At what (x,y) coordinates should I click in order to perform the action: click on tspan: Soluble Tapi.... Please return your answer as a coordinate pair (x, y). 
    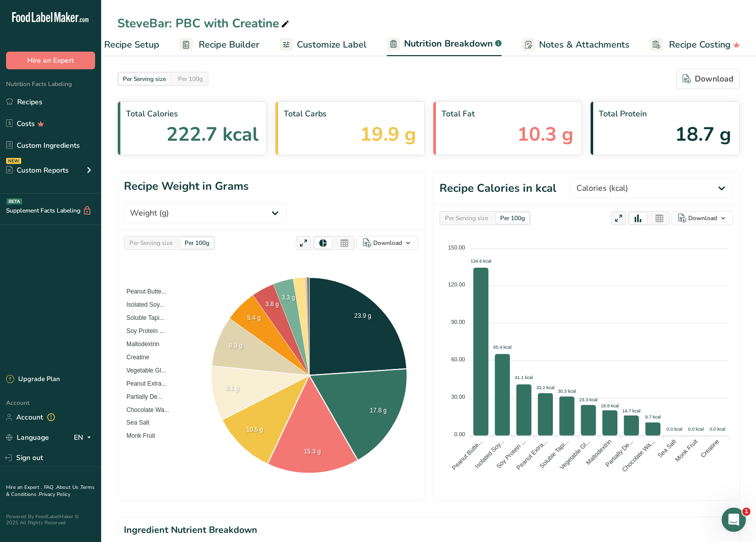
    Looking at the image, I should click on (554, 453).